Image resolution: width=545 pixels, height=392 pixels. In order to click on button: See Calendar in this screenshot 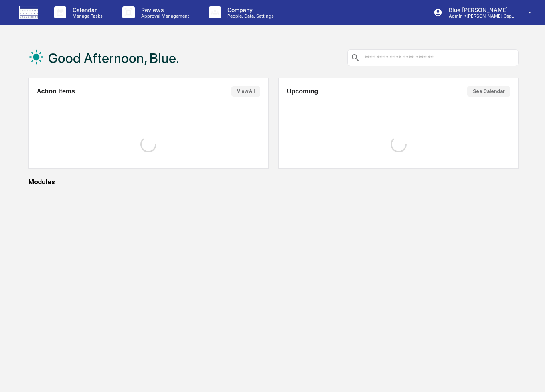, I will do `click(488, 91)`.